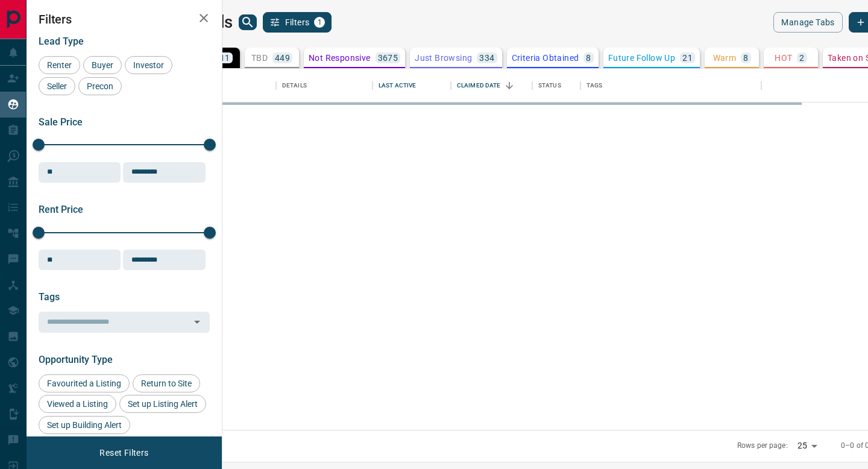  Describe the element at coordinates (443, 58) in the screenshot. I see `p: Just Browsing` at that location.